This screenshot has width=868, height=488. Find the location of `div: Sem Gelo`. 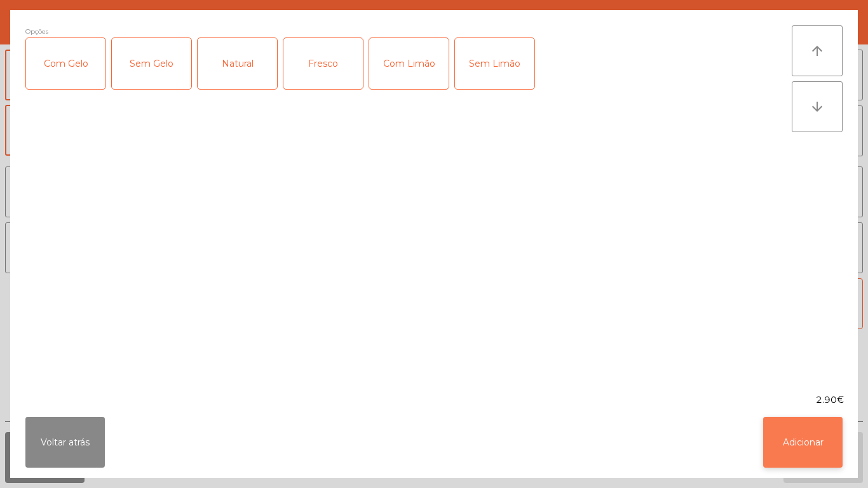

div: Sem Gelo is located at coordinates (151, 63).